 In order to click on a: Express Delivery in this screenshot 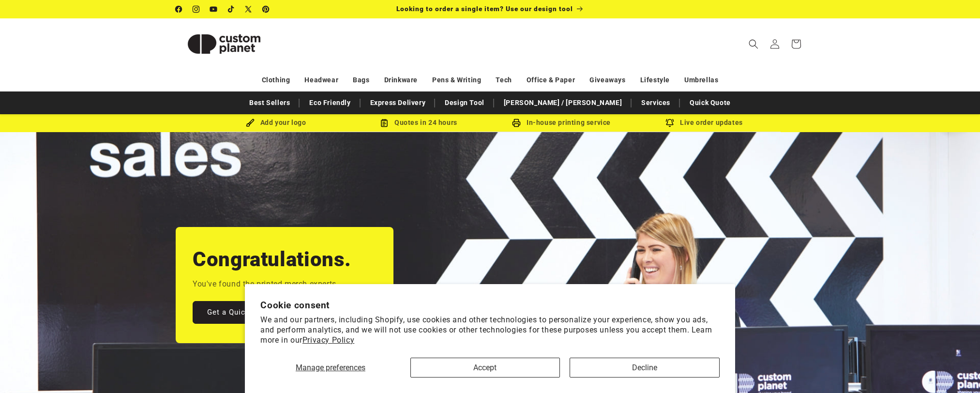, I will do `click(398, 103)`.